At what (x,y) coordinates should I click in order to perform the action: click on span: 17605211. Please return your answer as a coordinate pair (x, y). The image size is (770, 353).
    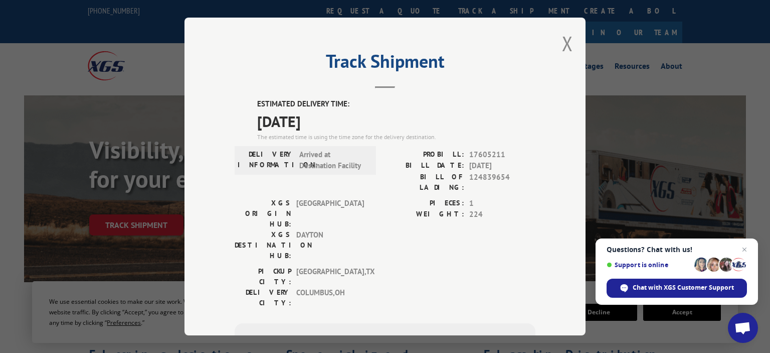
    Looking at the image, I should click on (503, 154).